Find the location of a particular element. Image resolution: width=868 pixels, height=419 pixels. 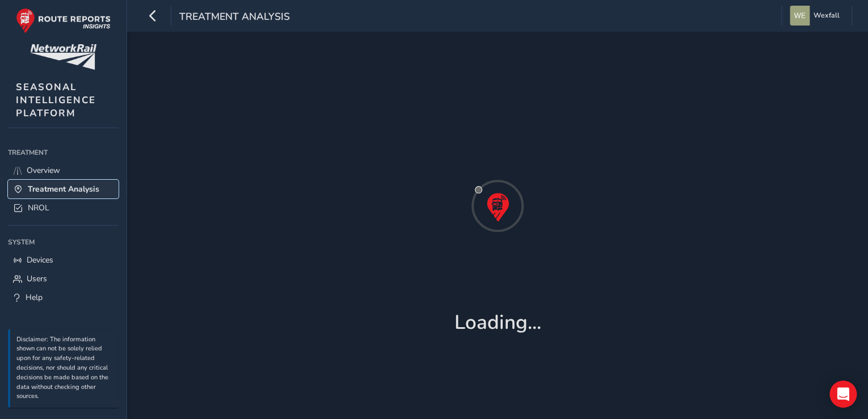

p: Disclaimer: The information shown can not be solely relied upon for any safety-related decisions,... is located at coordinates (65, 369).